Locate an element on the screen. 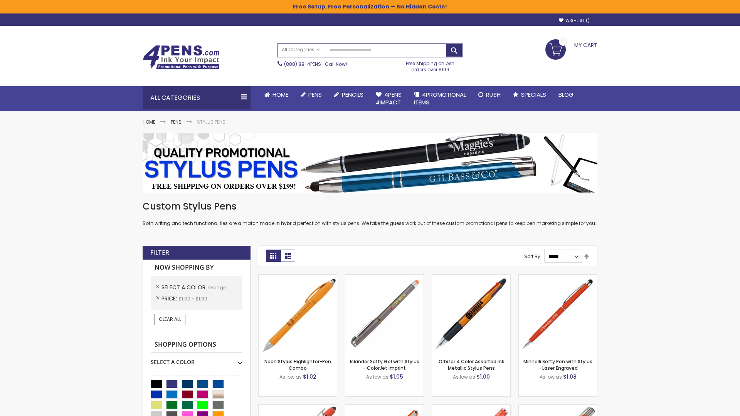  label: Sort By is located at coordinates (532, 256).